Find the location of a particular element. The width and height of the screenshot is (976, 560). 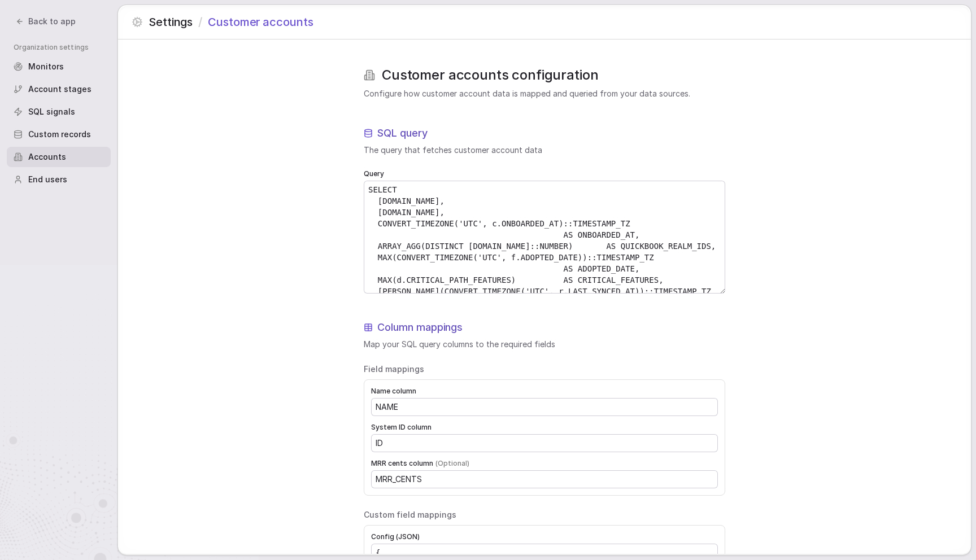

button: Back to app is located at coordinates (46, 22).